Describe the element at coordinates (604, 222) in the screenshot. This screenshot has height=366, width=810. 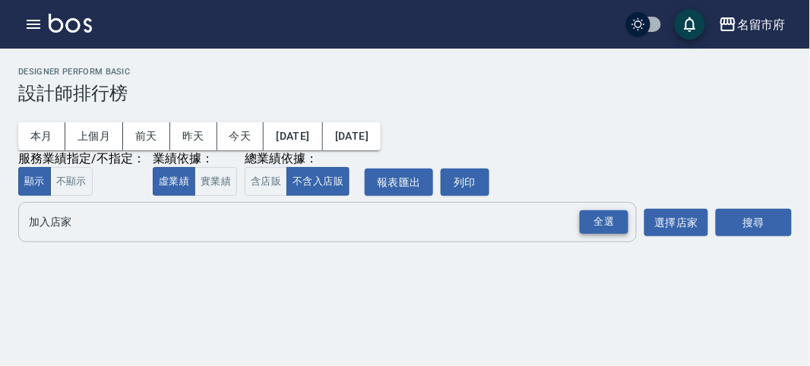
I see `div: 全選` at that location.